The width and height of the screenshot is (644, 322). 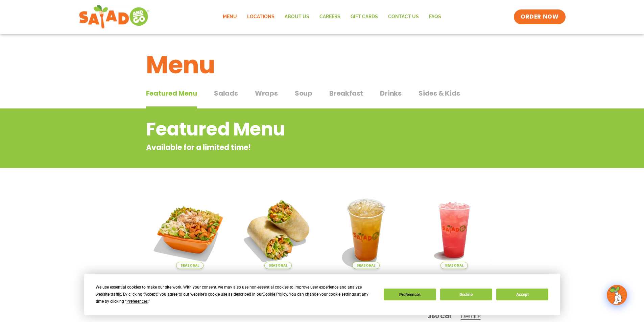 I want to click on a: FAQs, so click(x=435, y=17).